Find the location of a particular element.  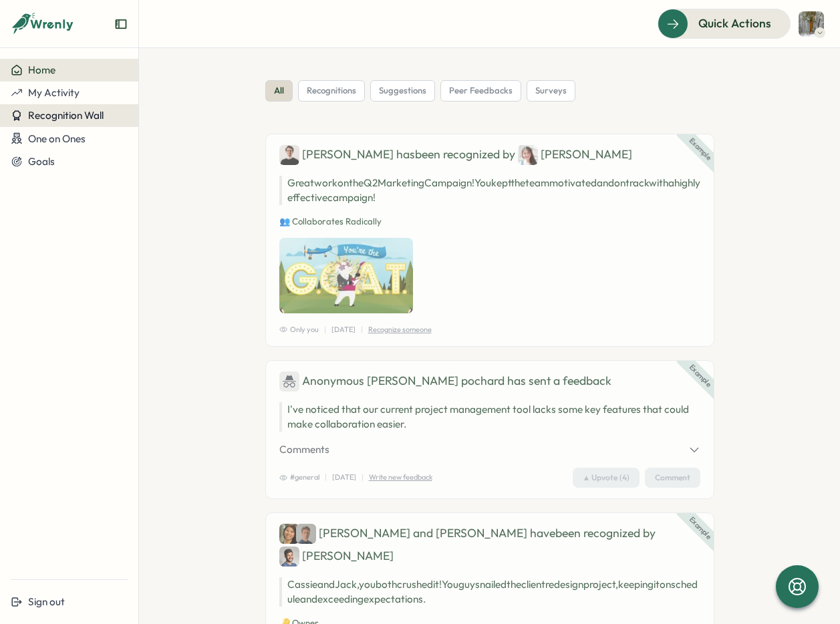

p: I've noticed that our current project management tool lacks some key features that could make col... is located at coordinates (494, 417).